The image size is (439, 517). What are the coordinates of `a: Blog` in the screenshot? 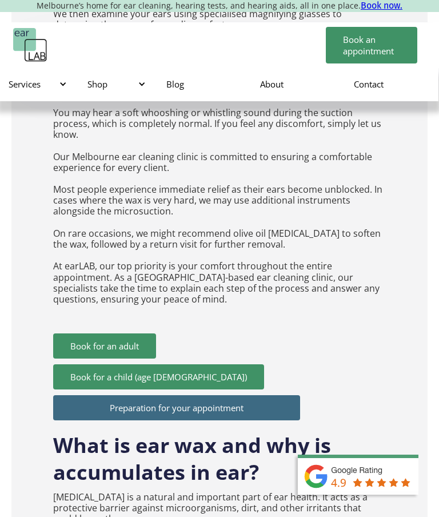 It's located at (204, 84).